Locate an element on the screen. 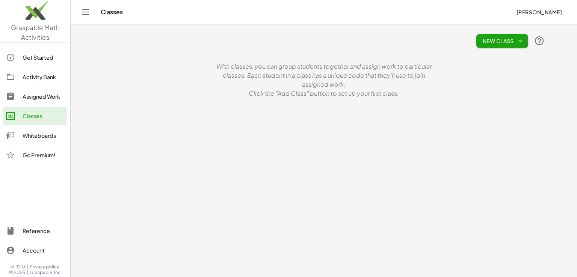  button: Toggle navigation is located at coordinates (86, 12).